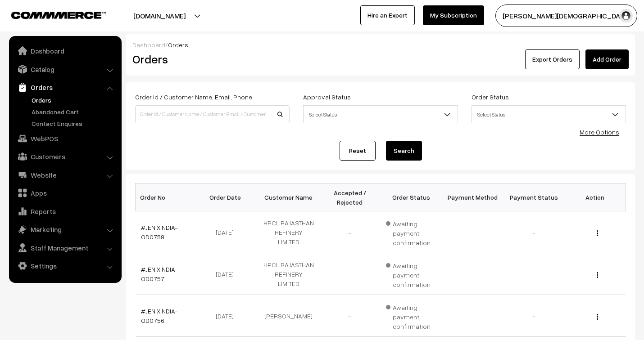  What do you see at coordinates (59, 14) in the screenshot?
I see `img: COMMMERCE` at bounding box center [59, 14].